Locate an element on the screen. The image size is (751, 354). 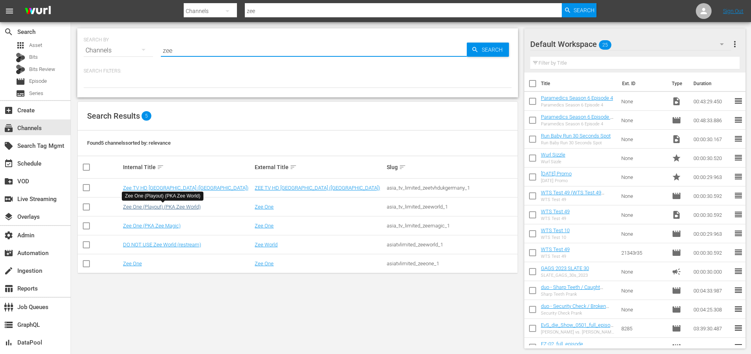
span: Bits Review is located at coordinates (42, 69).